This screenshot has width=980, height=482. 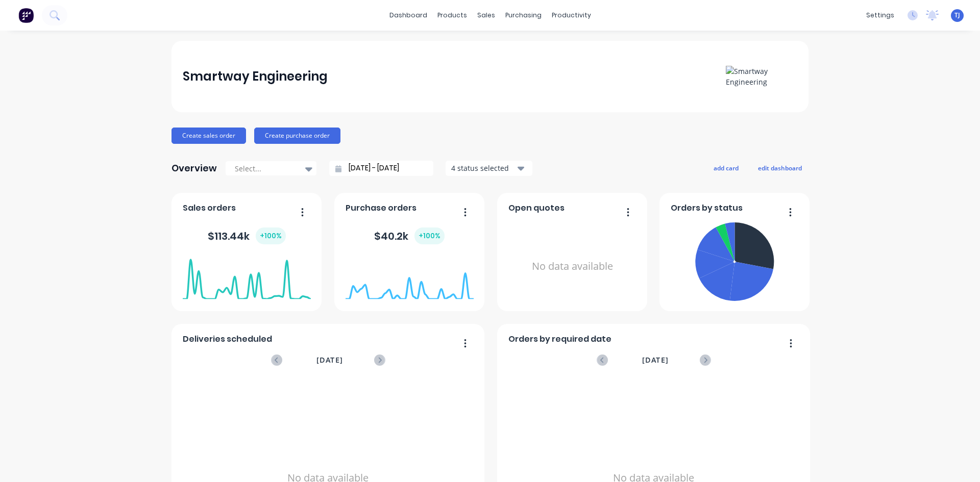 I want to click on button: Create sales order, so click(x=209, y=136).